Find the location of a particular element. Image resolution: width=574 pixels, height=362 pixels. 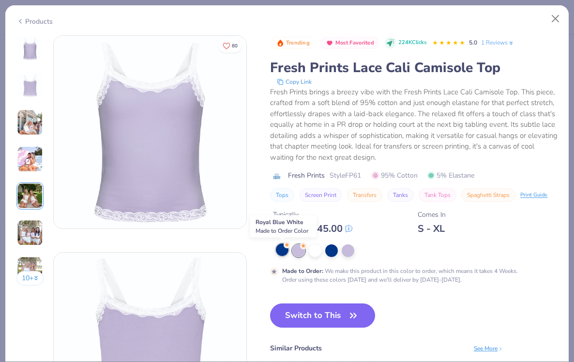

span: 5% Elastane is located at coordinates (451, 175).